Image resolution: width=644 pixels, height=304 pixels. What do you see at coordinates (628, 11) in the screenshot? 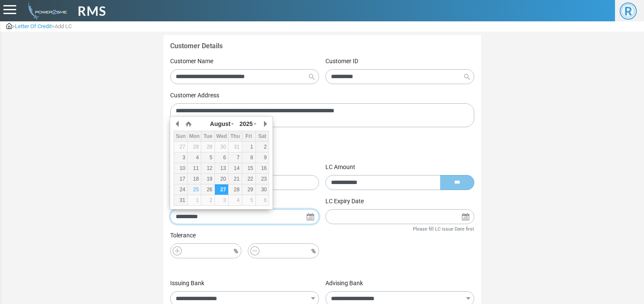
I see `span: R` at bounding box center [628, 11].